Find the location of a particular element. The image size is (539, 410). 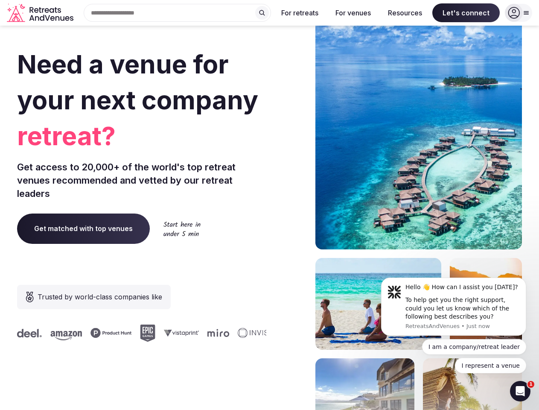

img: yoga on tropical beach is located at coordinates (378, 304).